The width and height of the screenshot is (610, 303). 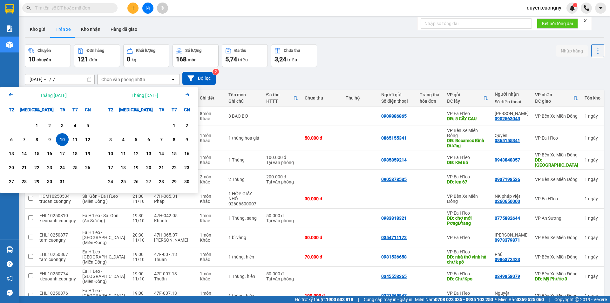 What do you see at coordinates (37, 110) in the screenshot?
I see `div: T4` at bounding box center [37, 110].